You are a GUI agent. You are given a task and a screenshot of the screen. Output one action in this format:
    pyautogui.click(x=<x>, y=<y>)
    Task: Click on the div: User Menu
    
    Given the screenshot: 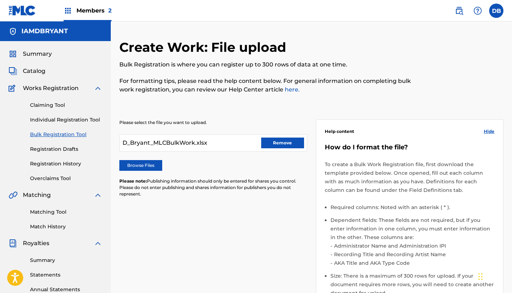 What is the action you would take?
    pyautogui.click(x=496, y=11)
    